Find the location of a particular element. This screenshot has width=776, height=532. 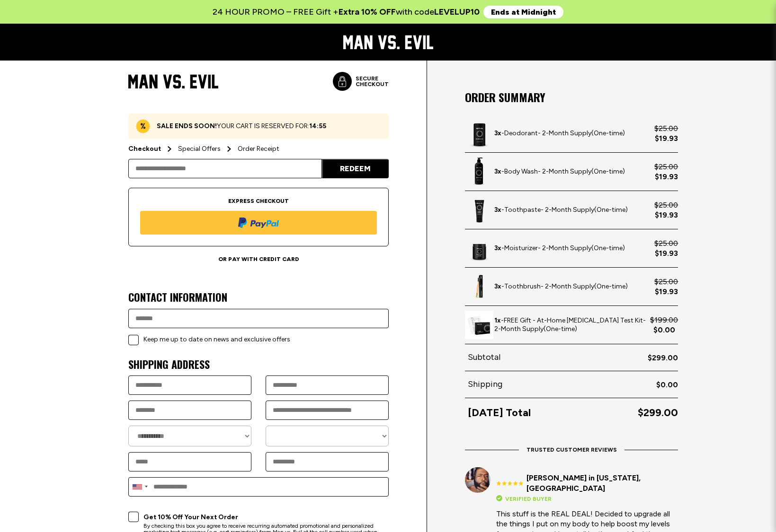

input: Keep me up to date on news and exclusive offers is located at coordinates (133, 340).